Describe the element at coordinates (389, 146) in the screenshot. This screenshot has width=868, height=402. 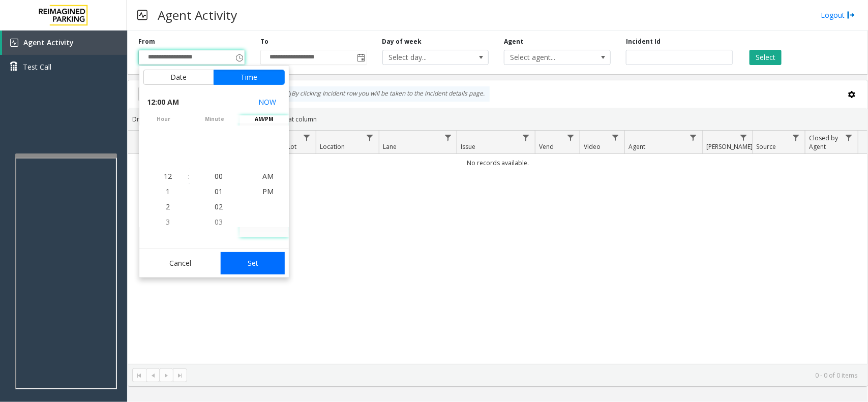
I see `span: Lane` at that location.